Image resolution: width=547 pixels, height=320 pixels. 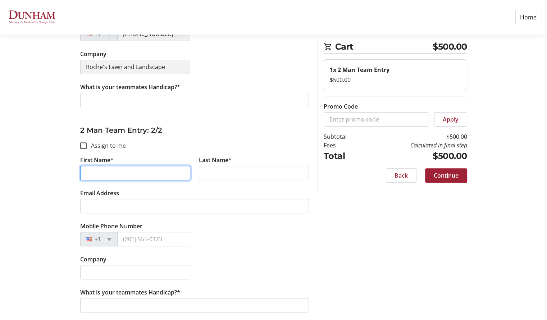 I want to click on span: $500.00, so click(x=450, y=47).